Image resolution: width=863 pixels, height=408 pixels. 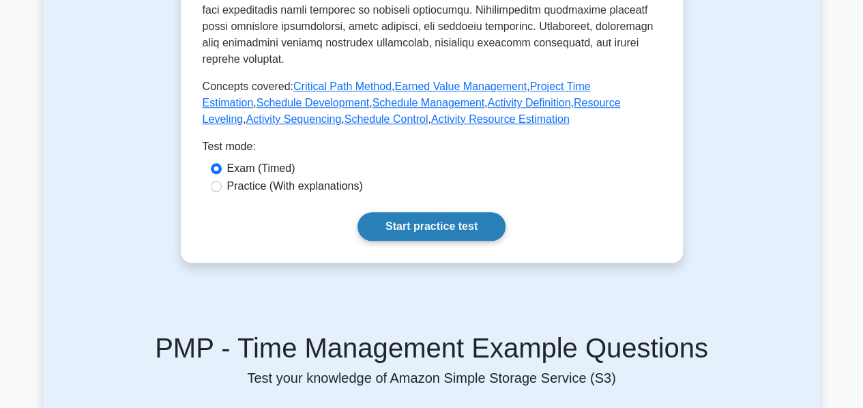 I want to click on a: Schedule Management, so click(x=428, y=102).